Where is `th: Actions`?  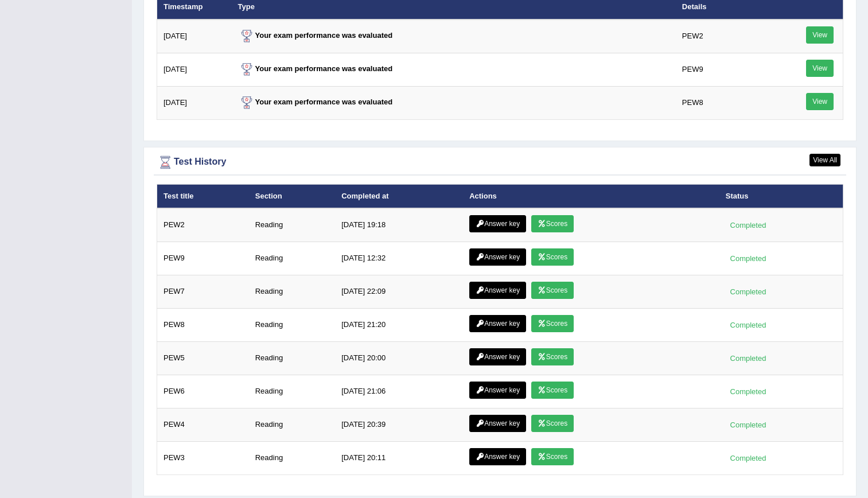 th: Actions is located at coordinates (591, 196).